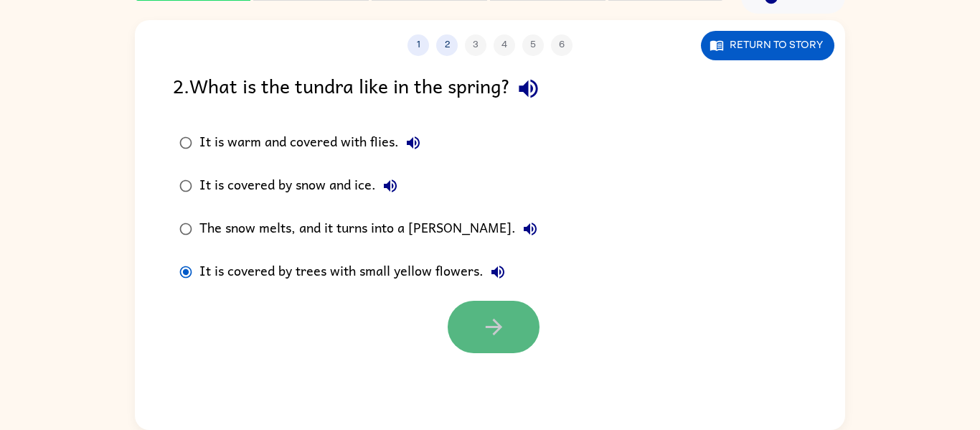 Image resolution: width=980 pixels, height=430 pixels. I want to click on div: 2 . What is the tundra like in the spring?, so click(490, 88).